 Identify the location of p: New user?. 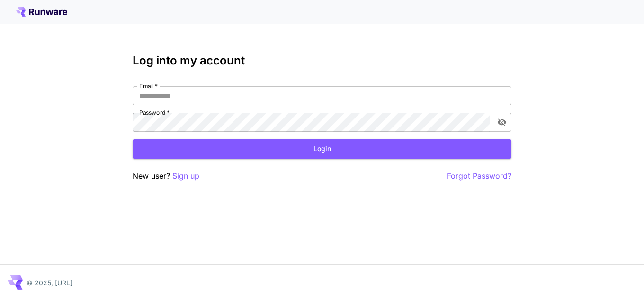
(166, 176).